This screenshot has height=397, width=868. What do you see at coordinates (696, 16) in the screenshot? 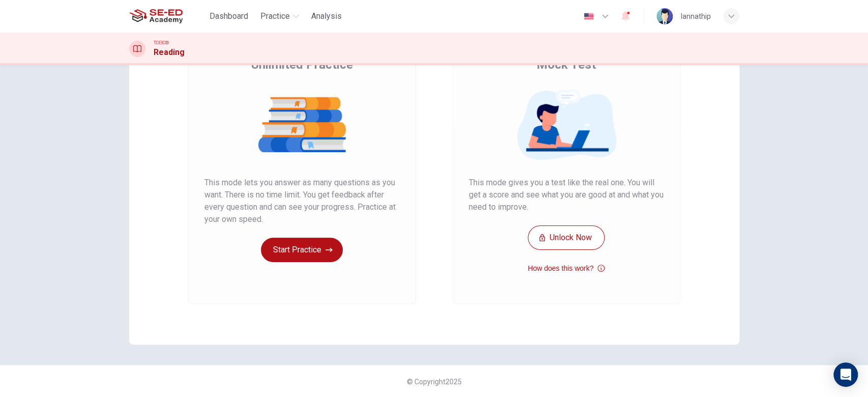
I see `div: lannathip` at bounding box center [696, 16].